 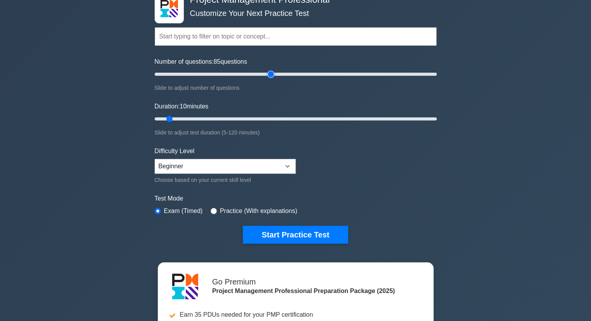 What do you see at coordinates (225, 180) in the screenshot?
I see `div: Choose based on your current skill level` at bounding box center [225, 180].